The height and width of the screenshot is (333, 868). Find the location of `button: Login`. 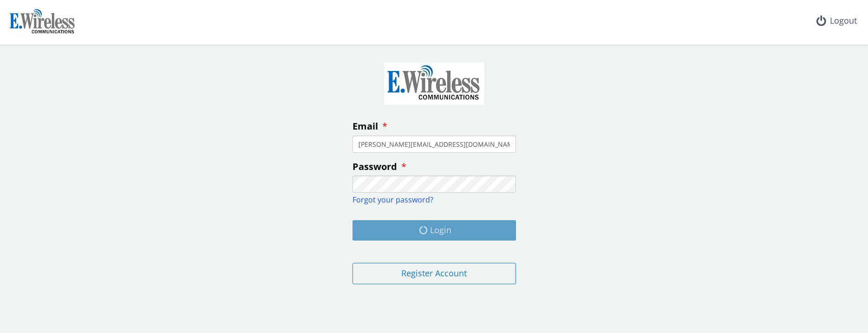

button: Login is located at coordinates (434, 230).